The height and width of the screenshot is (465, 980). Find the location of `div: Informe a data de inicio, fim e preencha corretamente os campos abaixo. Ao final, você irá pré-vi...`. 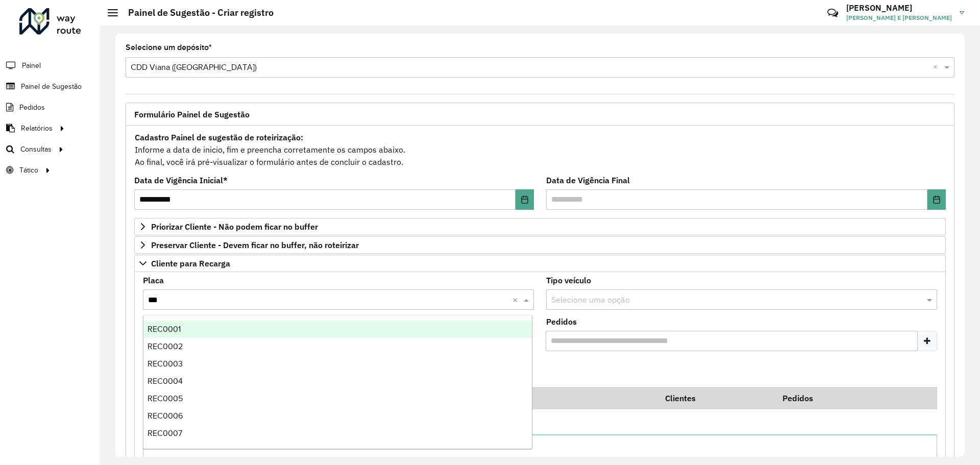

div: Informe a data de inicio, fim e preencha corretamente os campos abaixo. Ao final, você irá pré-vi... is located at coordinates (540, 150).